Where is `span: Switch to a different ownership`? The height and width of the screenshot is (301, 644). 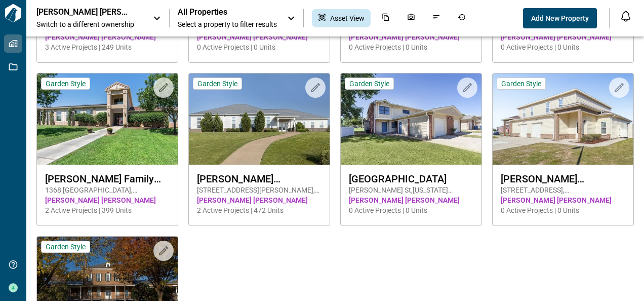 span: Switch to a different ownership is located at coordinates (90, 24).